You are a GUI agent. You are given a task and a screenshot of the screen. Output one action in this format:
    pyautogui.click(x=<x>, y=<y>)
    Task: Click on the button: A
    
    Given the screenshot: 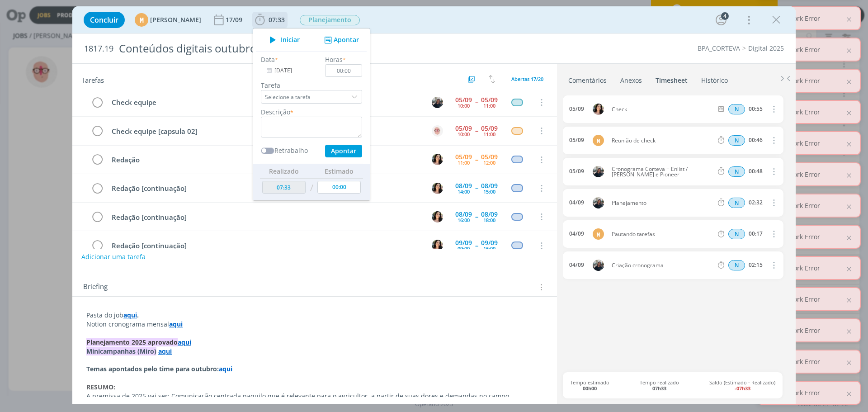 What is the action you would take?
    pyautogui.click(x=437, y=131)
    